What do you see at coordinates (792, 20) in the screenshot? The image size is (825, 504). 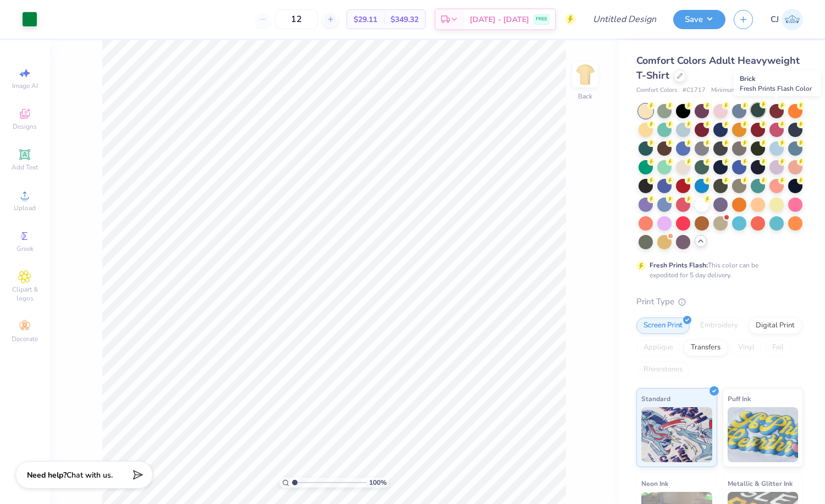 I see `img: Claire Jeter` at bounding box center [792, 20].